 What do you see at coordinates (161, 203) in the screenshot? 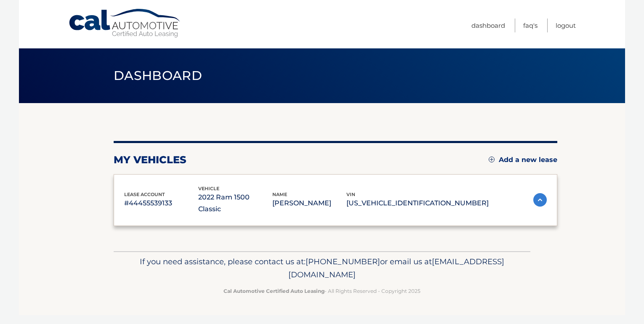
I see `p: #44455539133` at bounding box center [161, 203].